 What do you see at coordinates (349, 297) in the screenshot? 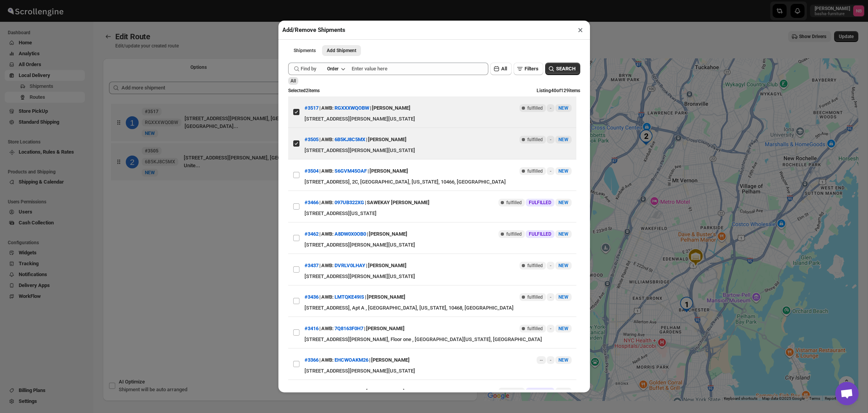
I see `button: LMTQKE49IS` at bounding box center [349, 297].